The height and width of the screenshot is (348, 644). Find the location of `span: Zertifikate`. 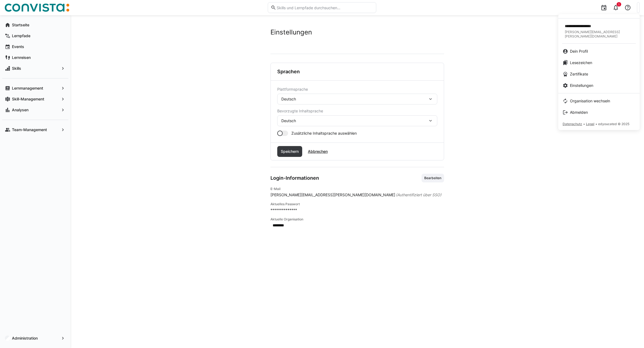

span: Zertifikate is located at coordinates (579, 74).